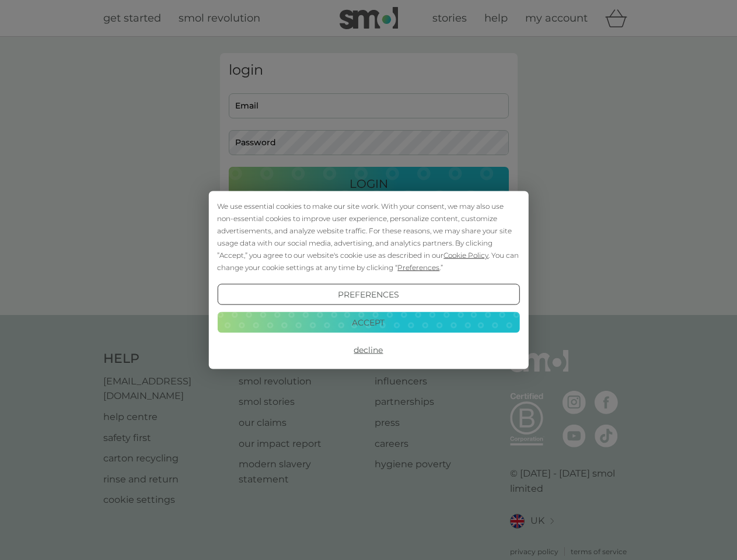  What do you see at coordinates (465, 255) in the screenshot?
I see `span: Cookie Policy` at bounding box center [465, 255].